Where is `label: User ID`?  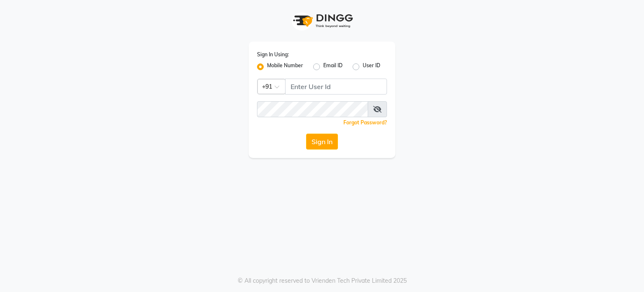 label: User ID is located at coordinates (372, 67).